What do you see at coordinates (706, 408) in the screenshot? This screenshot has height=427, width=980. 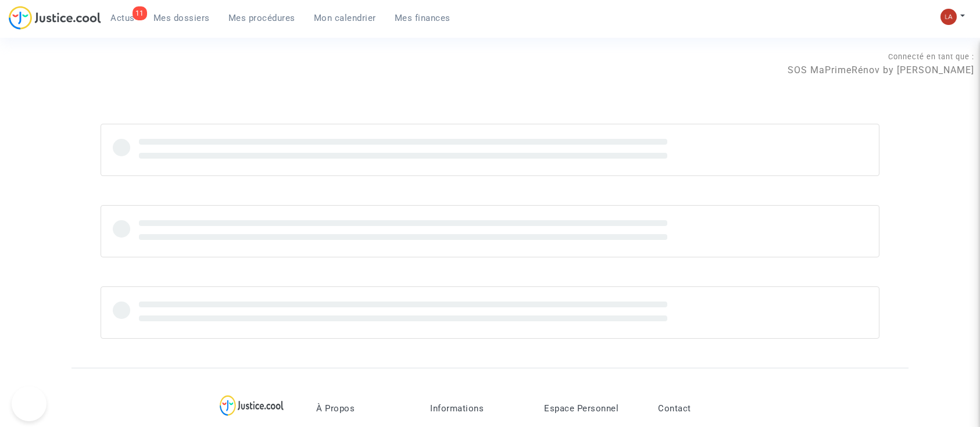 I see `p: Contact` at bounding box center [706, 408].